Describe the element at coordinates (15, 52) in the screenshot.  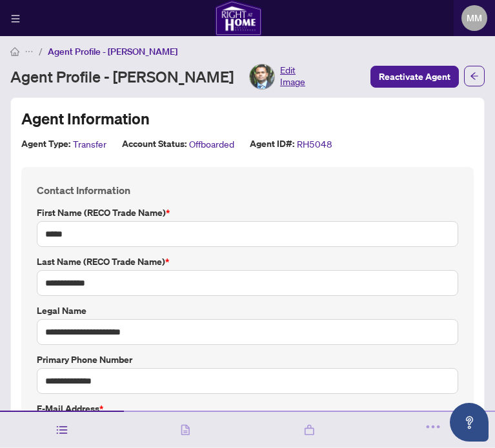
I see `span: home` at that location.